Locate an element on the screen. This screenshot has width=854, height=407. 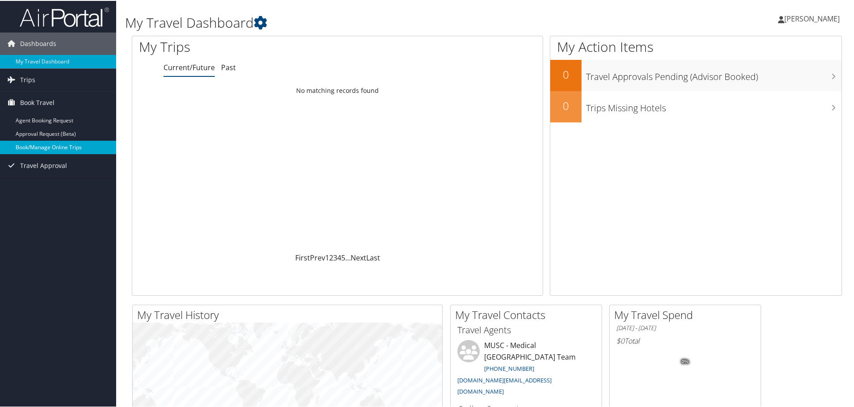
a: Past is located at coordinates (228, 67).